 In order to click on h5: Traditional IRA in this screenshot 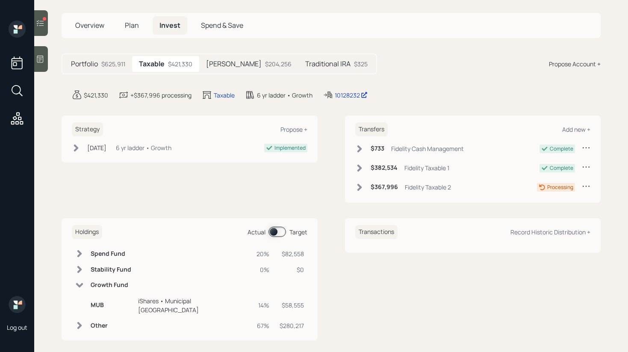, I will do `click(328, 64)`.